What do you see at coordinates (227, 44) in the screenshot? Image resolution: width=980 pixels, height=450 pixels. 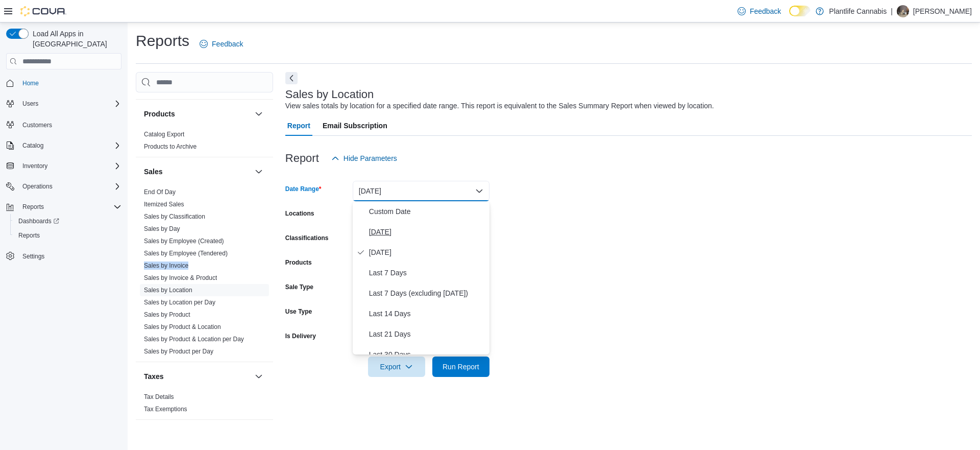 I see `span: Feedback` at bounding box center [227, 44].